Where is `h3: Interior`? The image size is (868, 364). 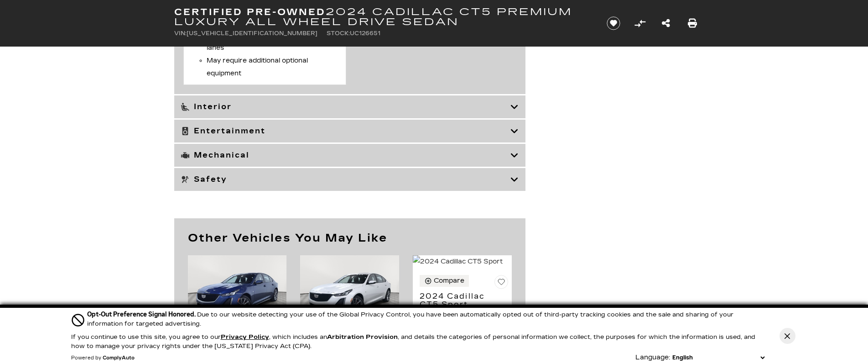 h3: Interior is located at coordinates (346, 107).